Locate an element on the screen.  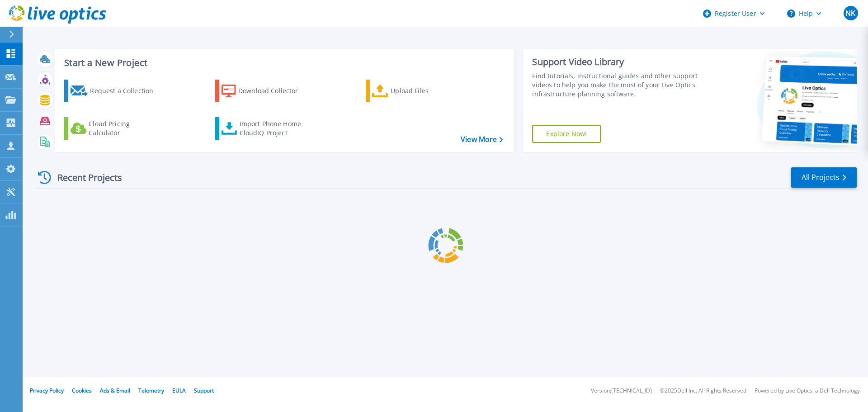
div: Import Phone Home CloudIQ Project is located at coordinates (275, 129).